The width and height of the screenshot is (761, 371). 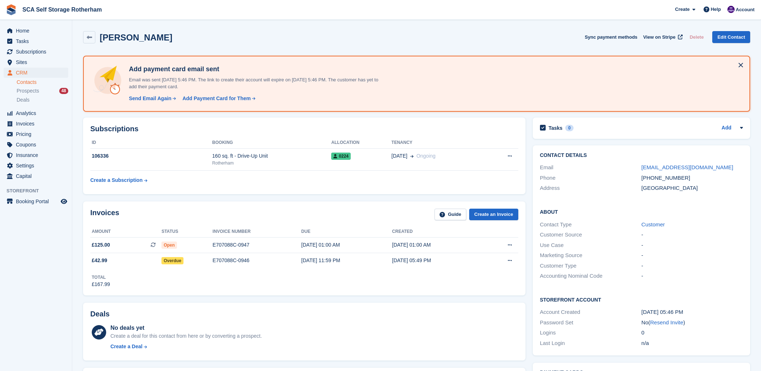 What do you see at coordinates (116, 180) in the screenshot?
I see `div: Create a Subscription` at bounding box center [116, 180].